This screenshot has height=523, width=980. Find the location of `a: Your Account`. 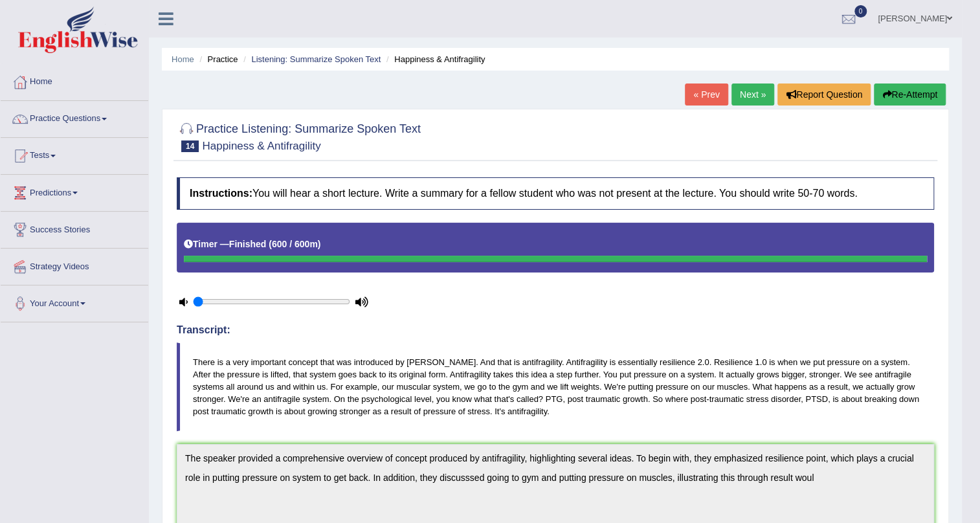

a: Your Account is located at coordinates (75, 301).